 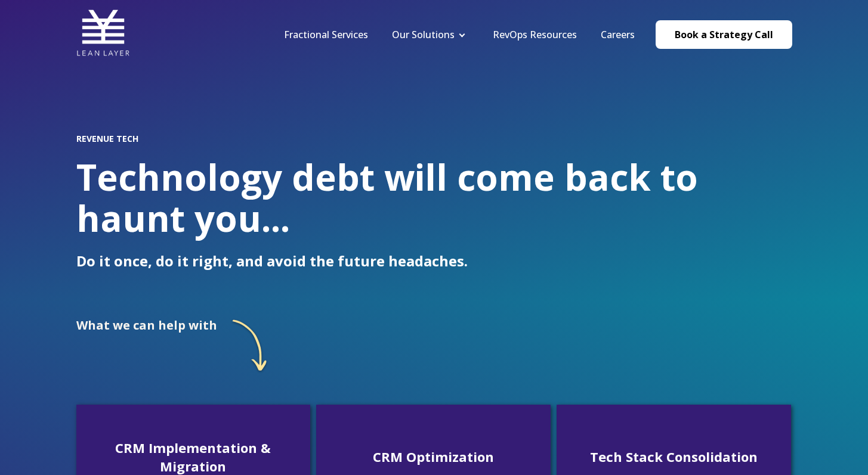 I want to click on h3: Tech Stack Consolidation, so click(x=674, y=457).